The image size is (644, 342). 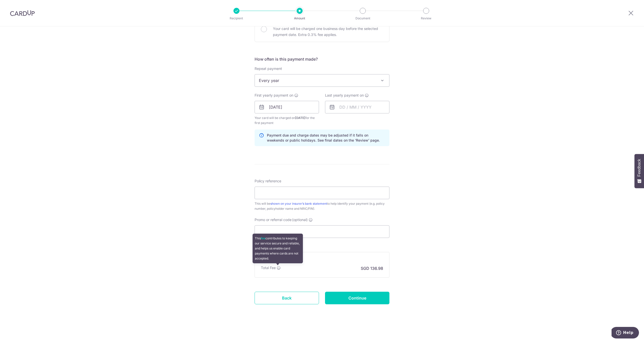 I want to click on span: Promo or referral code, so click(x=273, y=220).